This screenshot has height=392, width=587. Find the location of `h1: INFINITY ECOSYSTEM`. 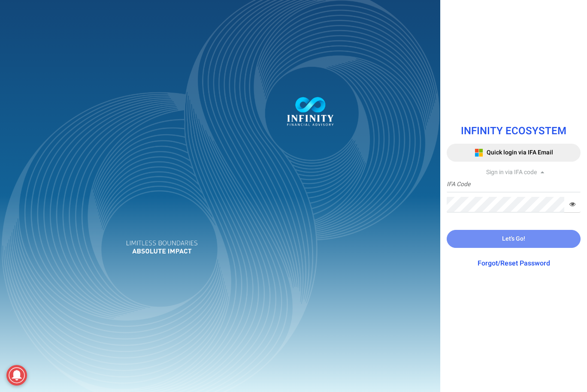

h1: INFINITY ECOSYSTEM is located at coordinates (513, 131).